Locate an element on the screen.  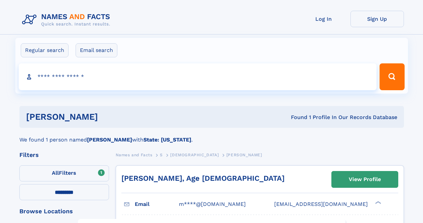
div: Found 1 Profile In Our Records Database is located at coordinates (296, 117).